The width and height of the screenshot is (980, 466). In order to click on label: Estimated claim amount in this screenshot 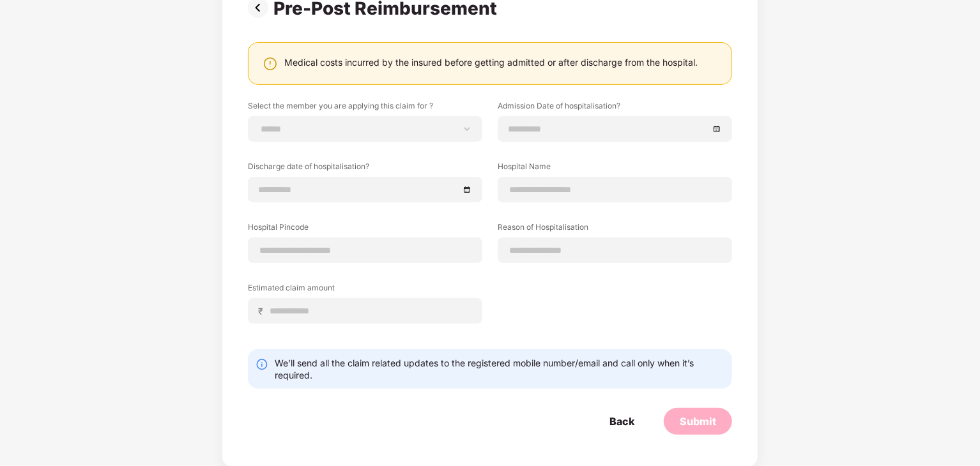, I will do `click(364, 290)`.